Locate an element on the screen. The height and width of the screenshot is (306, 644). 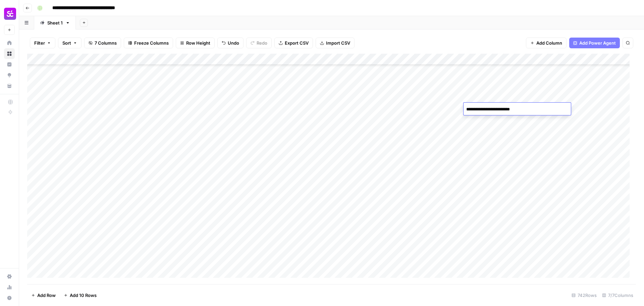
a: Home is located at coordinates (10, 43).